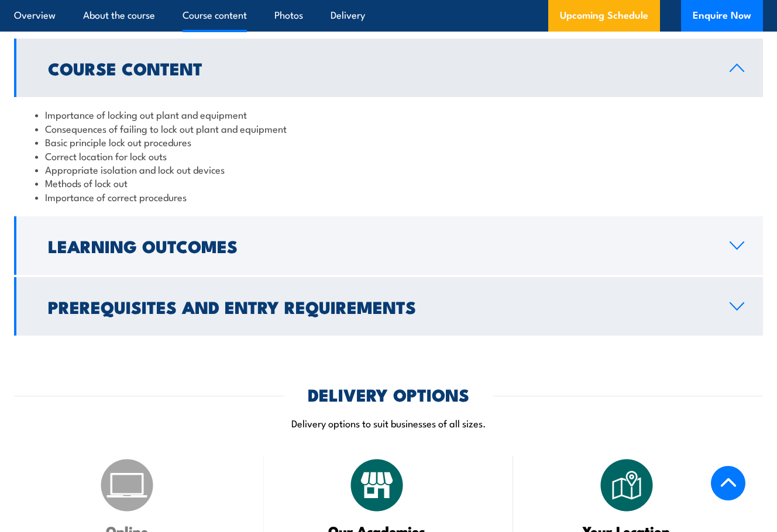  Describe the element at coordinates (388, 394) in the screenshot. I see `h2: DELIVERY OPTIONS` at that location.